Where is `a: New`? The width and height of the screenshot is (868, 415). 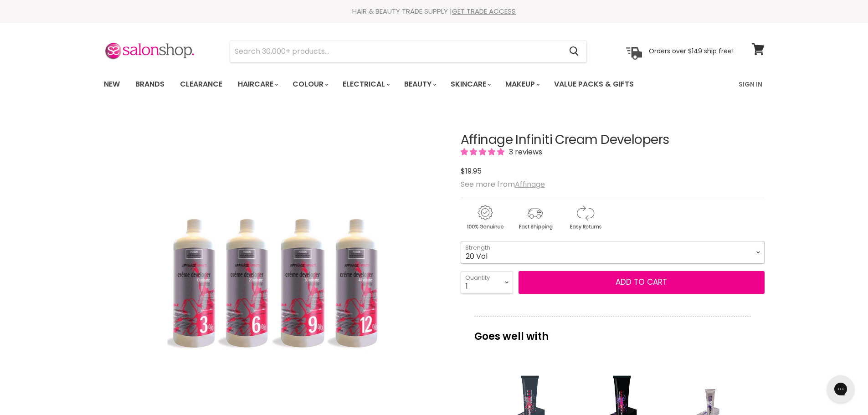 a: New is located at coordinates (112, 85).